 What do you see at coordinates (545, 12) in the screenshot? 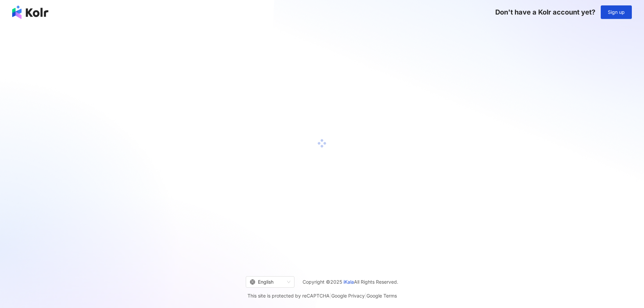
I see `span: Don't have a Kolr account yet?` at bounding box center [545, 12].